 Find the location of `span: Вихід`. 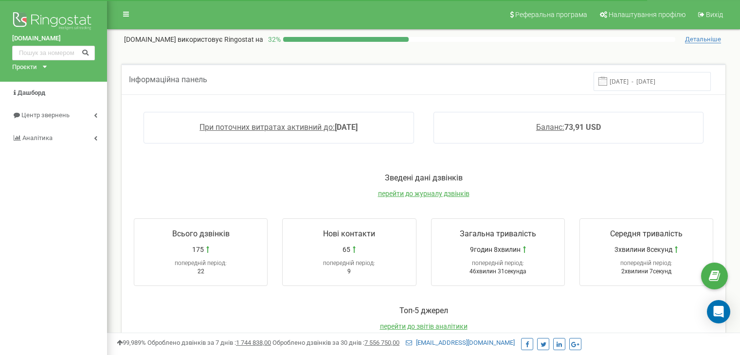

span: Вихід is located at coordinates (714, 15).